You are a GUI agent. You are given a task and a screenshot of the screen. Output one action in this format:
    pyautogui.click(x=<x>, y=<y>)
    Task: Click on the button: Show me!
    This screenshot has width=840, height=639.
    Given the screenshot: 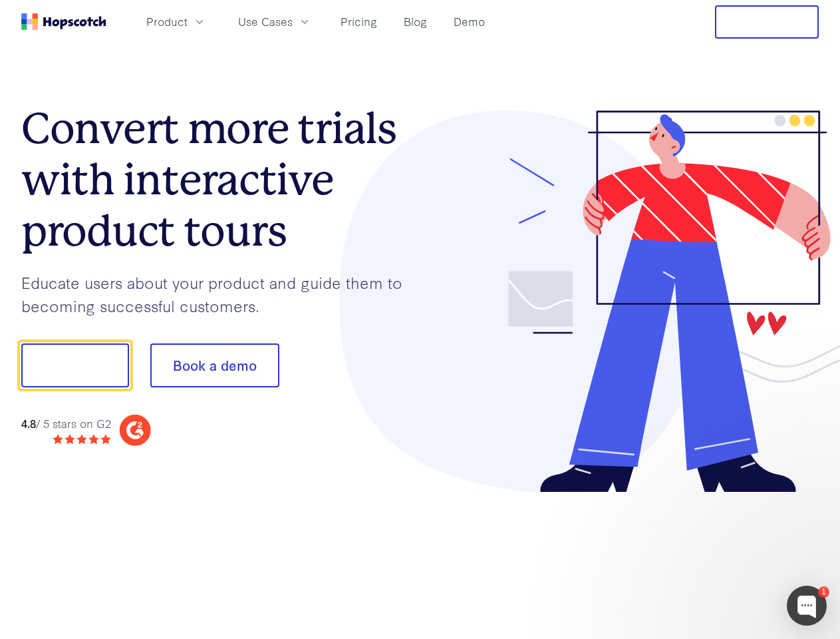 What is the action you would take?
    pyautogui.click(x=75, y=365)
    